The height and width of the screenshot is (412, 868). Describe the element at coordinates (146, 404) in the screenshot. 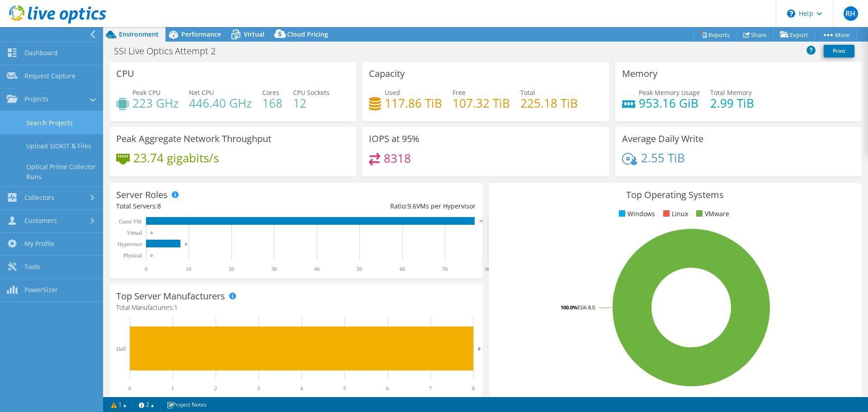

I see `a: 2` at that location.